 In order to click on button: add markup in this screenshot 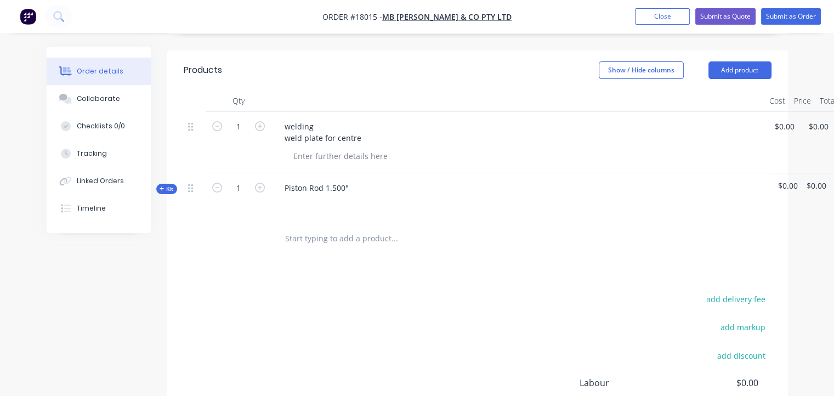, I will do `click(743, 327)`.